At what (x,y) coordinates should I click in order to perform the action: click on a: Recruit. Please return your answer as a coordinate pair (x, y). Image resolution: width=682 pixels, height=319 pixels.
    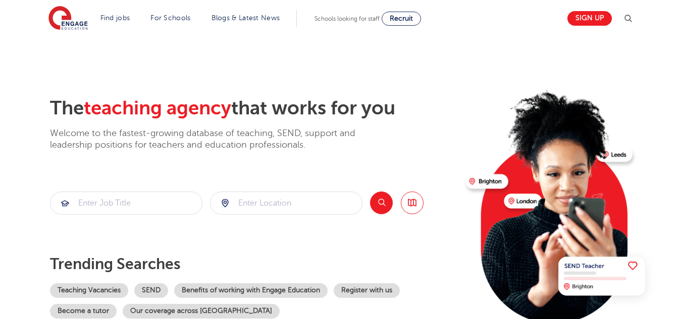
    Looking at the image, I should click on (401, 19).